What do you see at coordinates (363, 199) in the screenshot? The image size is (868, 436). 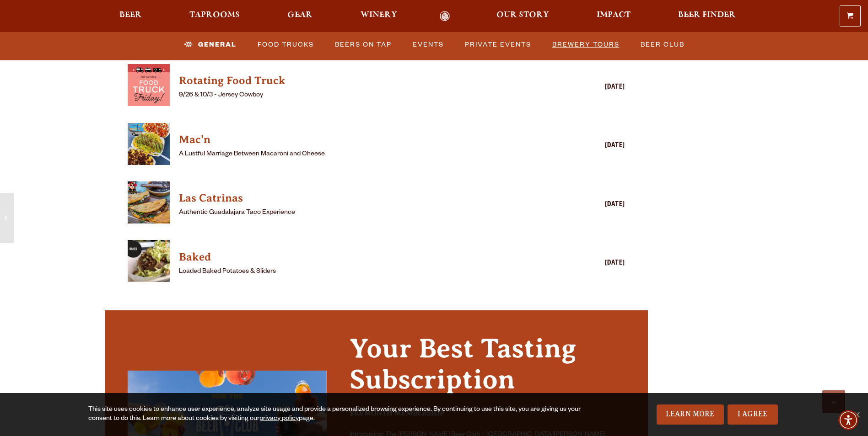 I see `h4: Las Catrinas` at bounding box center [363, 199].